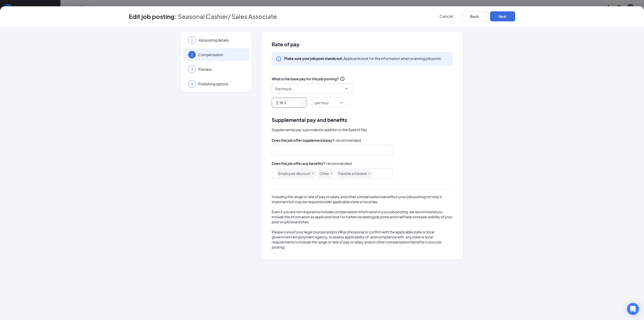 The height and width of the screenshot is (320, 644). What do you see at coordinates (446, 16) in the screenshot?
I see `button: Cancel` at bounding box center [446, 16].